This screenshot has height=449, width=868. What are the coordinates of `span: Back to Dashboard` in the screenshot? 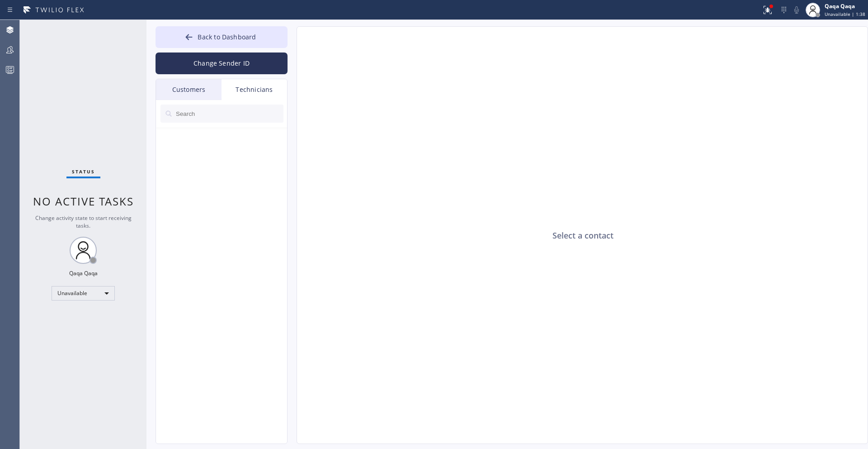 It's located at (227, 37).